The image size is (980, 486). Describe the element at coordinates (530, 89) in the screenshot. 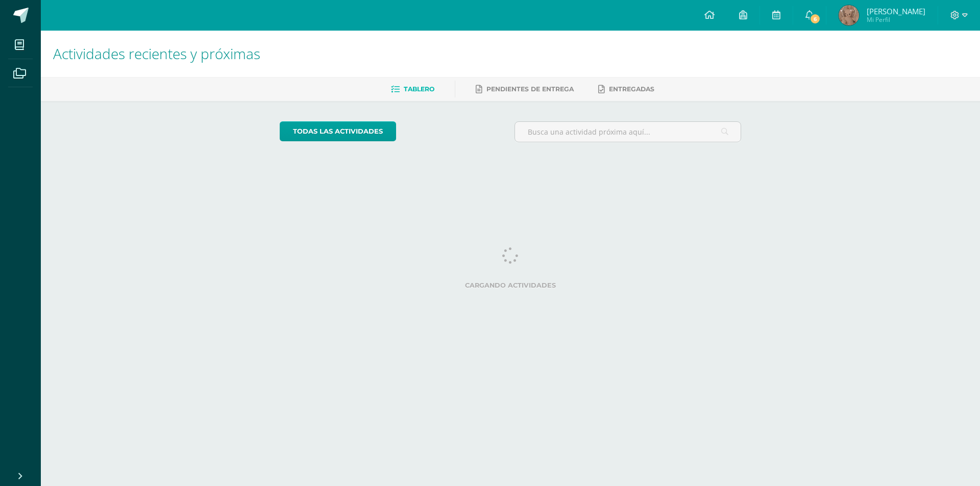

I see `span: Pendientes de entrega` at that location.